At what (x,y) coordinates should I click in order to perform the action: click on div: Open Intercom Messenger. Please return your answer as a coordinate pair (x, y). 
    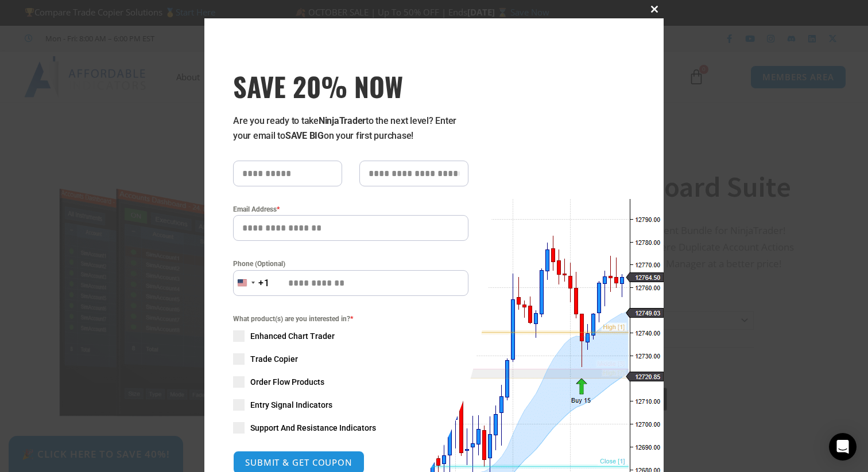
    Looking at the image, I should click on (843, 447).